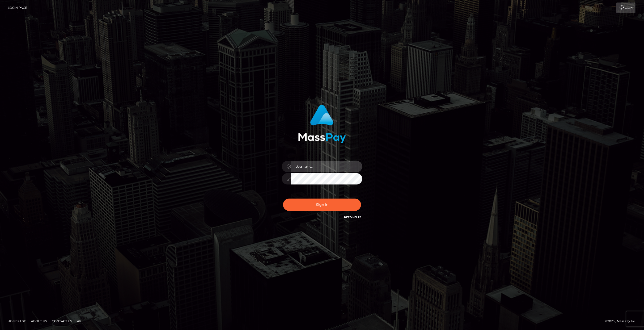 The width and height of the screenshot is (644, 330). What do you see at coordinates (626, 8) in the screenshot?
I see `a: Login` at bounding box center [626, 8].